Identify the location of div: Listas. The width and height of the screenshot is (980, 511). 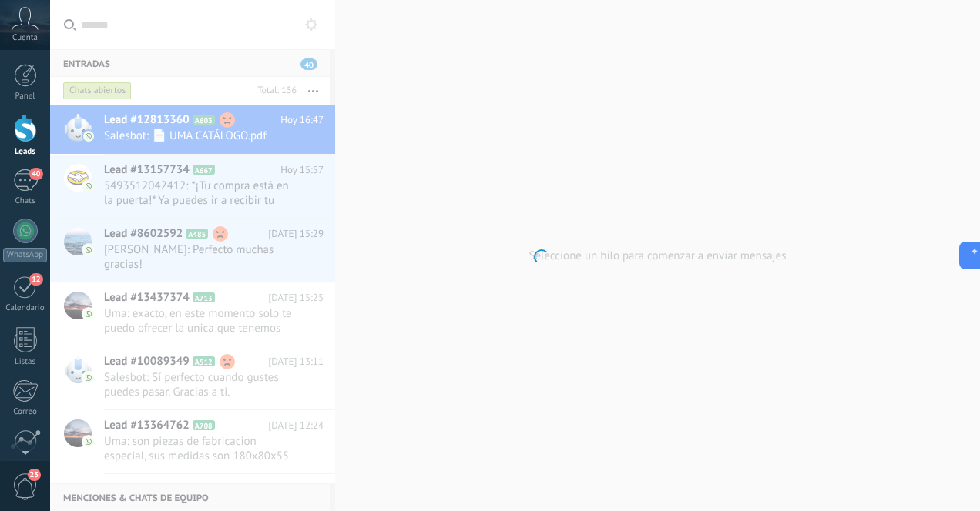
(26, 362).